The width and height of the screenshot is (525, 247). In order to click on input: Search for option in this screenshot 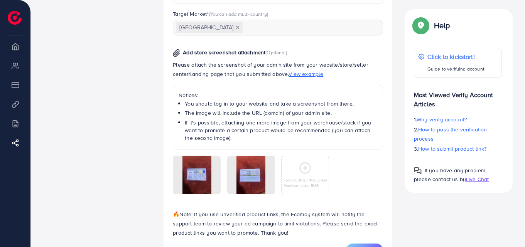, I will do `click(308, 27)`.